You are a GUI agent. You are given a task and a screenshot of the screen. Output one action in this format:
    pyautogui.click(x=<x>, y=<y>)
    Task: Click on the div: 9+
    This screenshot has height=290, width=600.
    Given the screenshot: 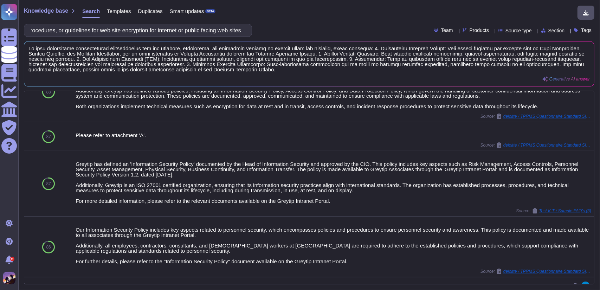 What is the action you would take?
    pyautogui.click(x=12, y=259)
    